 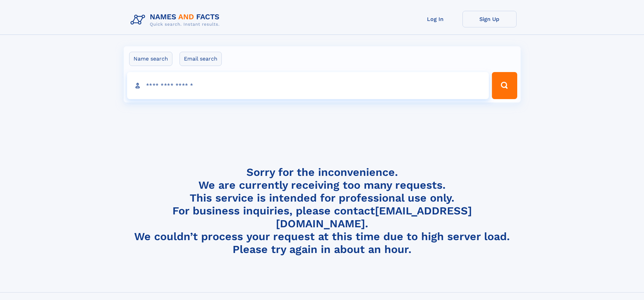 What do you see at coordinates (308, 85) in the screenshot?
I see `input: search input` at bounding box center [308, 85].